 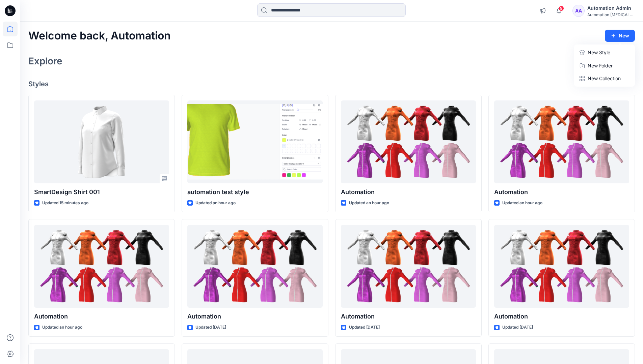 I want to click on p: New Collection, so click(x=604, y=79).